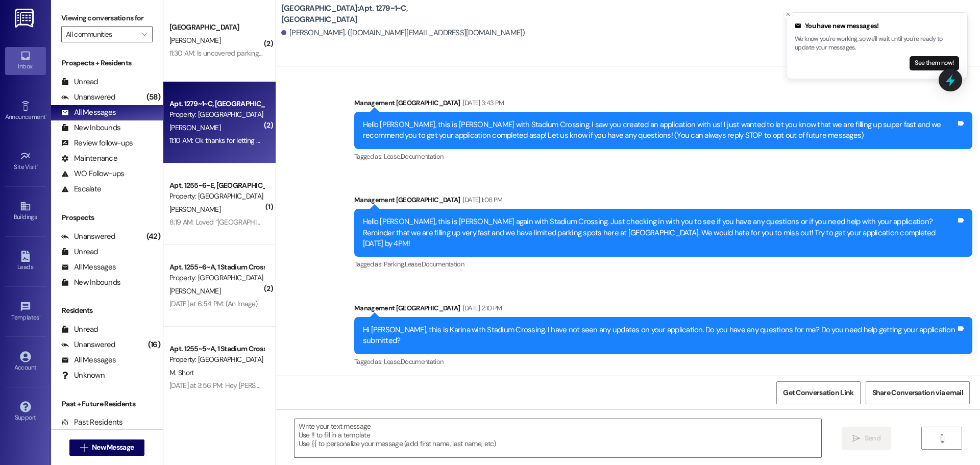  I want to click on label: Viewing conversations for, so click(106, 18).